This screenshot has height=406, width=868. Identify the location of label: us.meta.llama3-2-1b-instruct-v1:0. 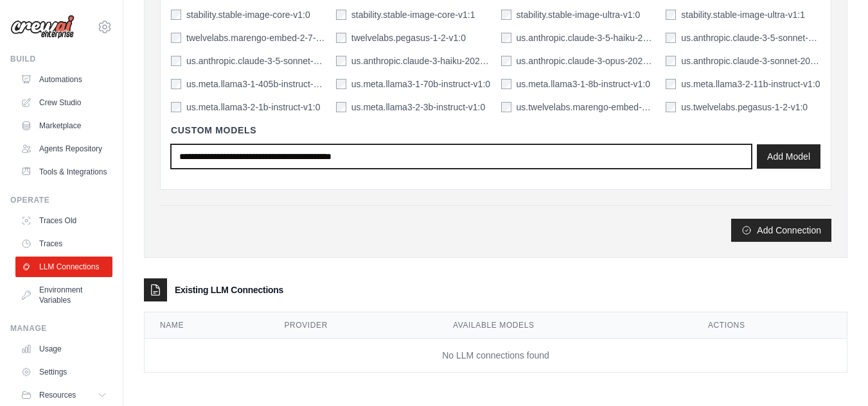
(253, 107).